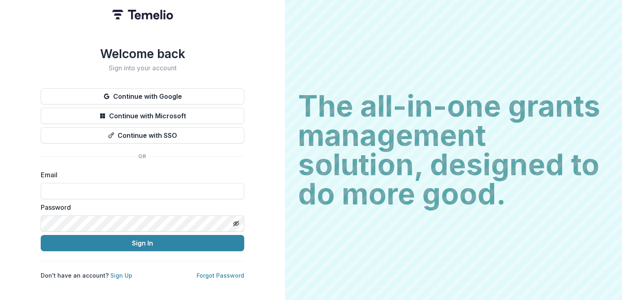 Image resolution: width=622 pixels, height=300 pixels. Describe the element at coordinates (140, 175) in the screenshot. I see `label: Email` at that location.